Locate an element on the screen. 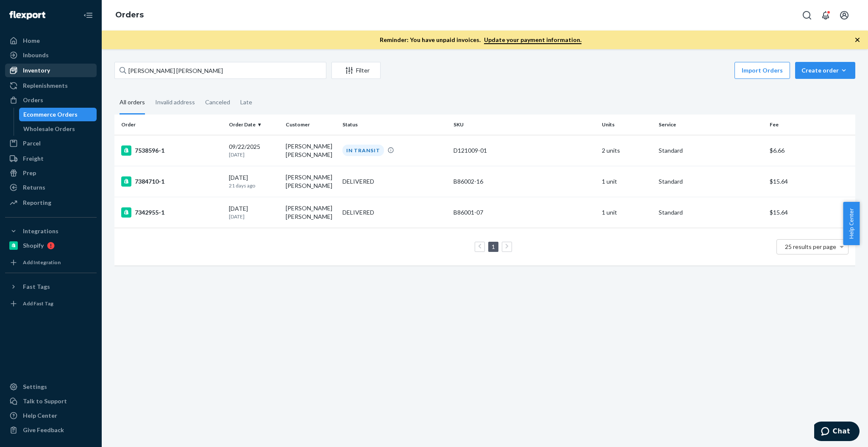  div: Add Fast Tag is located at coordinates (38, 303).